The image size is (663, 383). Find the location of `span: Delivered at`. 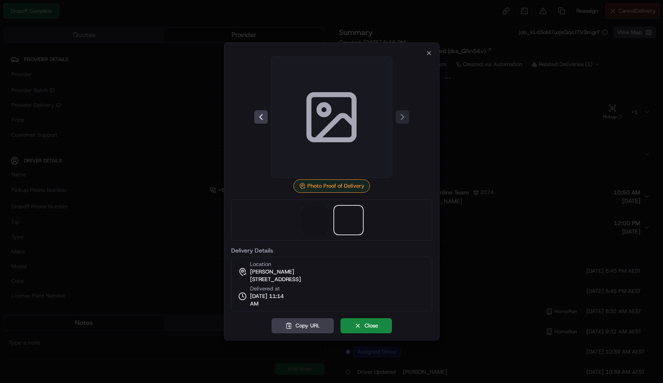

span: Delivered at is located at coordinates (269, 289).